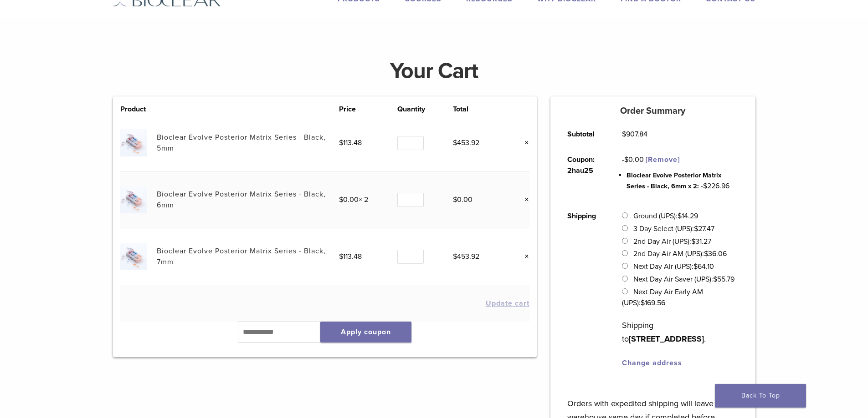 Image resolution: width=868 pixels, height=418 pixels. What do you see at coordinates (761, 396) in the screenshot?
I see `a: Back To Top` at bounding box center [761, 396].